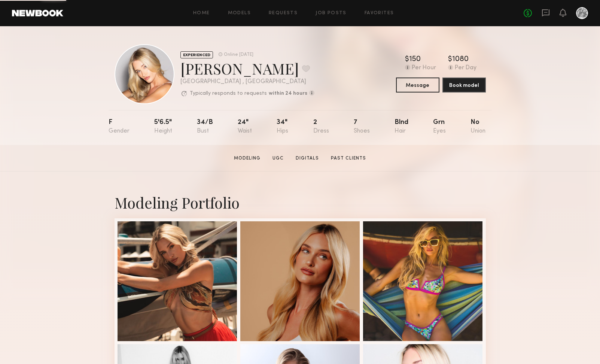  Describe the element at coordinates (348, 158) in the screenshot. I see `a: Past Clients` at that location.